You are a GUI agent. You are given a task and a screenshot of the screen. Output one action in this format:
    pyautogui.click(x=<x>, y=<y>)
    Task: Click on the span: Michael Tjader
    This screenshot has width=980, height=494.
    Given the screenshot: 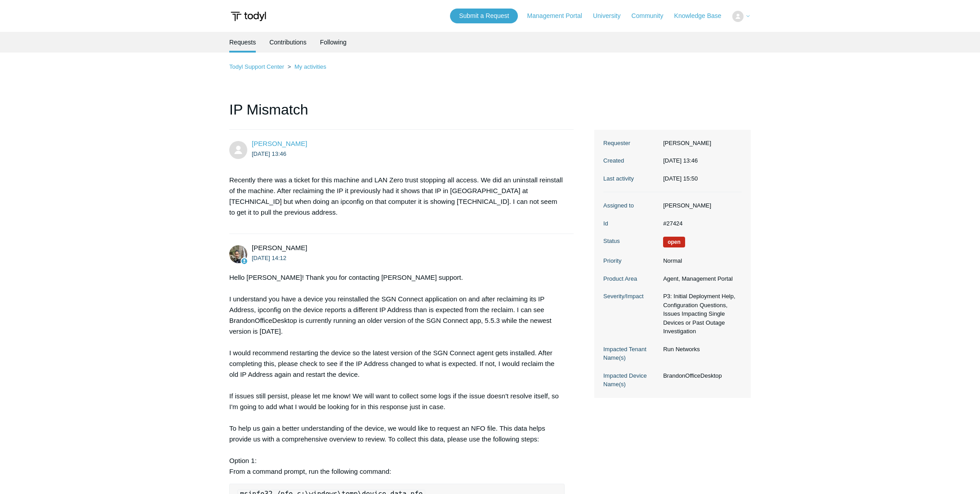 What is the action you would take?
    pyautogui.click(x=279, y=247)
    